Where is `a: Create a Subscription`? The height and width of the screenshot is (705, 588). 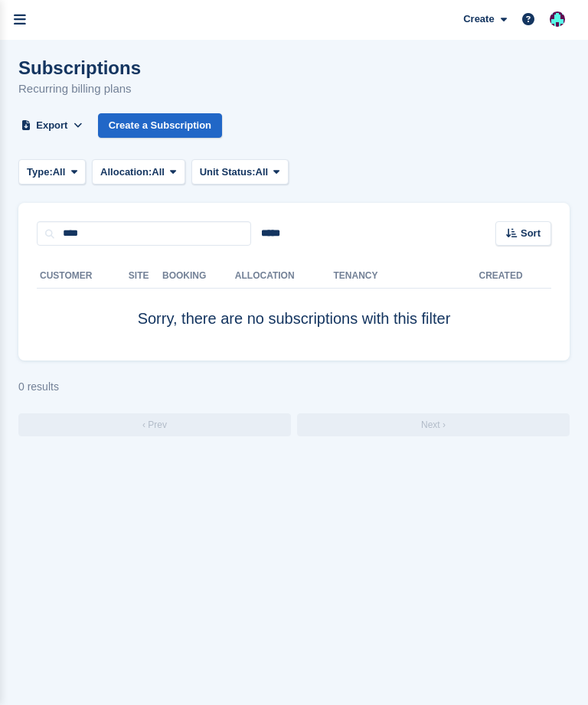 a: Create a Subscription is located at coordinates (160, 125).